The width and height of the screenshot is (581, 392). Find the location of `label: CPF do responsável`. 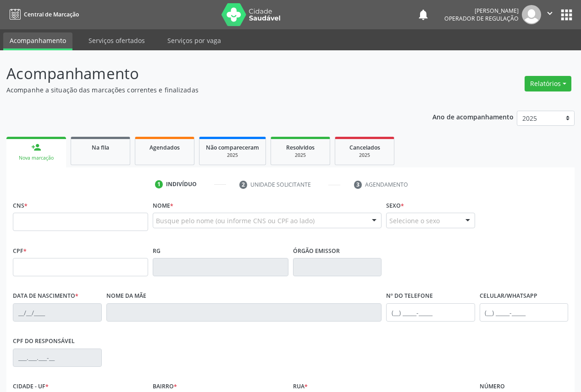

label: CPF do responsável is located at coordinates (44, 341).